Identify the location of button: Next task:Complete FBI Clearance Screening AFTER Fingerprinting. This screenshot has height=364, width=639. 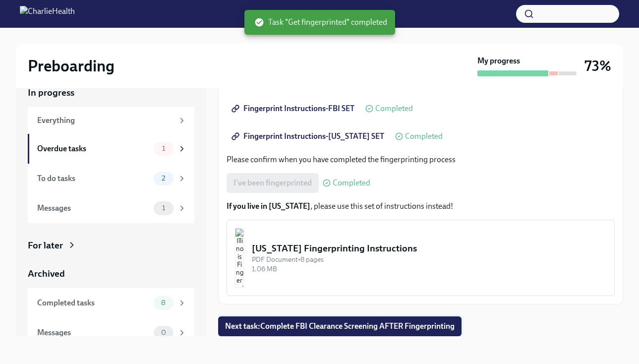
(340, 326).